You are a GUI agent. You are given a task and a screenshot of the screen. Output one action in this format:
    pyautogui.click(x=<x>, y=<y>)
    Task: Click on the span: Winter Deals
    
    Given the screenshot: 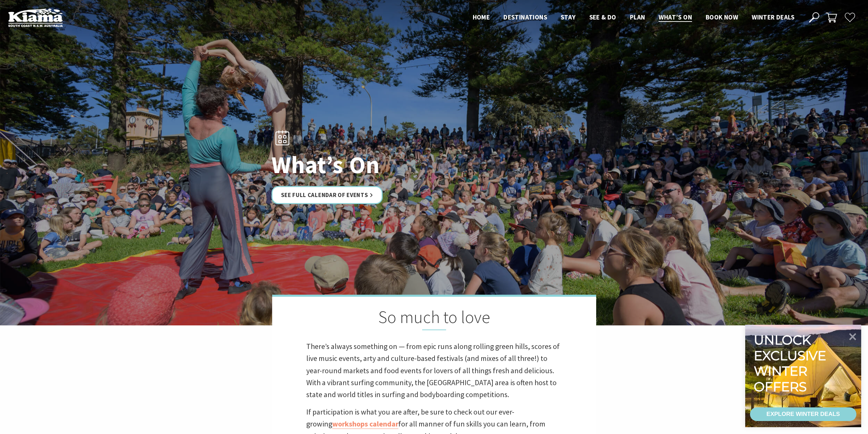 What is the action you would take?
    pyautogui.click(x=773, y=17)
    